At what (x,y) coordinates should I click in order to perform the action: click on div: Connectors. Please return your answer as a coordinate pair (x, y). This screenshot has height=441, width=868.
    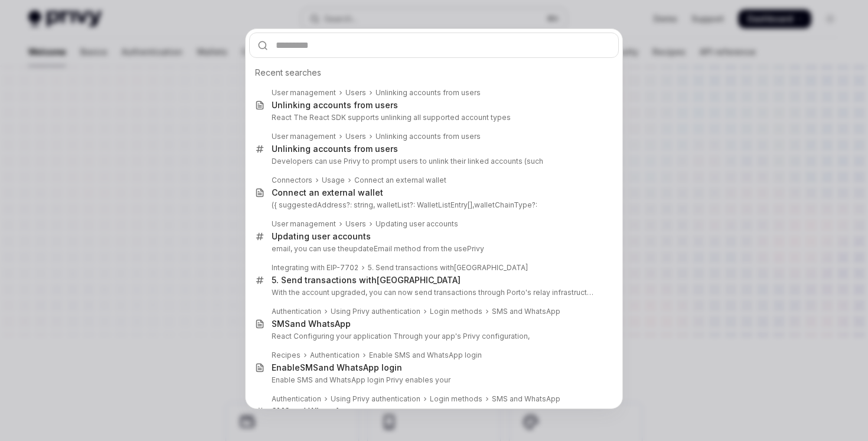
    Looking at the image, I should click on (292, 180).